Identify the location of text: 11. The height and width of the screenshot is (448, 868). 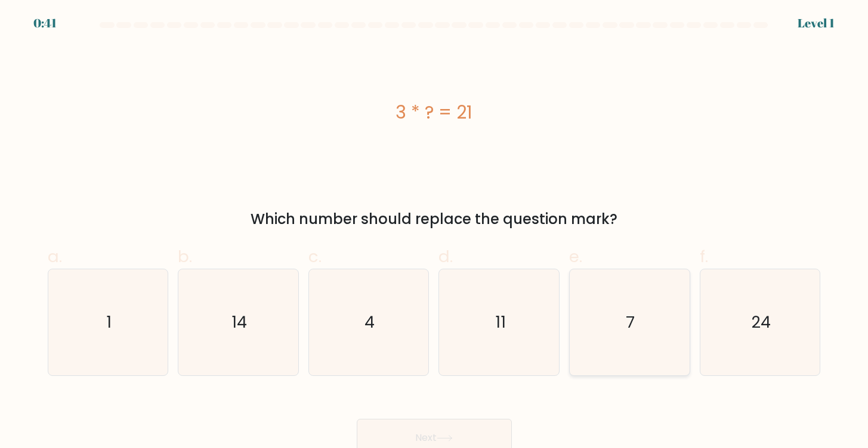
(501, 322).